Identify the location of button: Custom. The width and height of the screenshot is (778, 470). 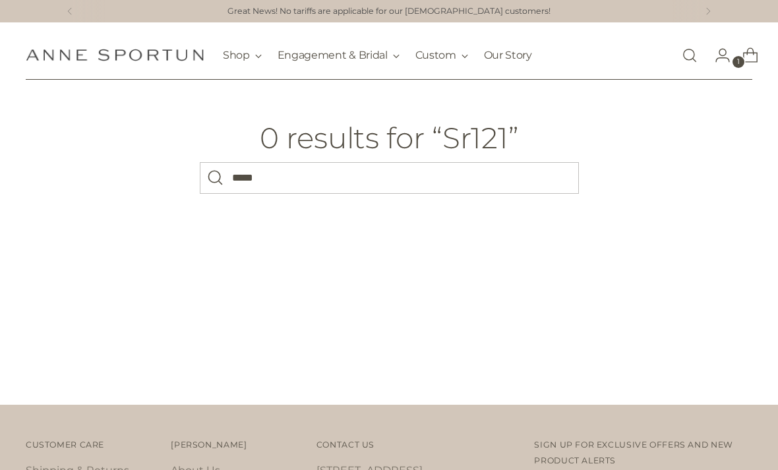
(442, 55).